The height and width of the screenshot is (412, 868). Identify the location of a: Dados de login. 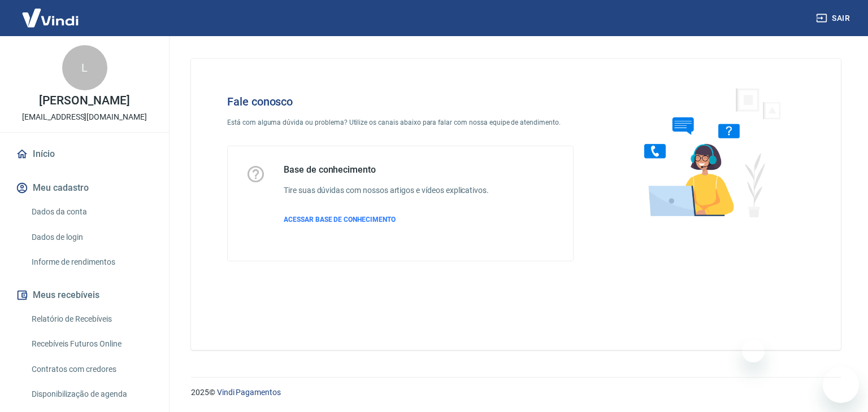
(91, 237).